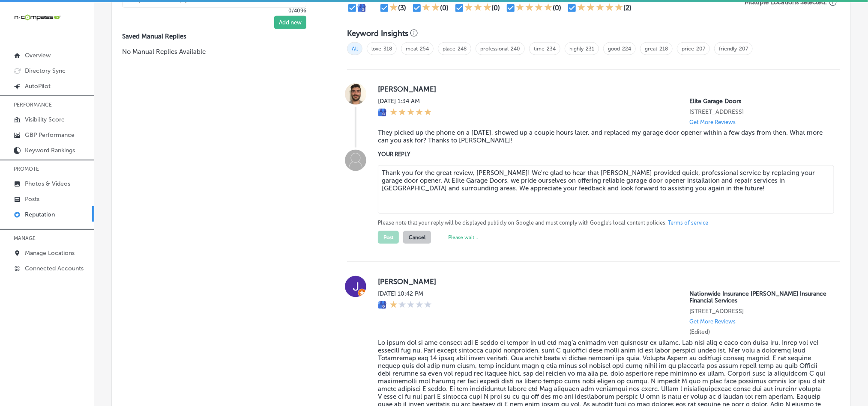 The height and width of the screenshot is (406, 868). What do you see at coordinates (601, 223) in the screenshot?
I see `p: Please note that your reply will be displayed publicly on Google and must comply with Google's lo...` at bounding box center [601, 223].